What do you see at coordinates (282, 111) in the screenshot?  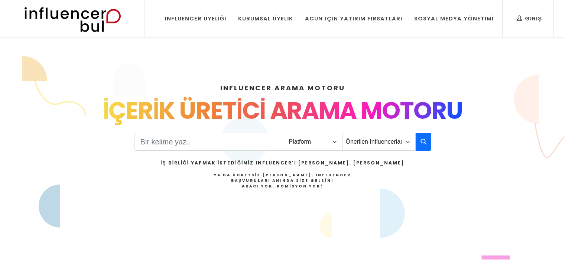 I see `div: İÇERİK ÜRETİCİ ARAMA MOTORU` at bounding box center [282, 111].